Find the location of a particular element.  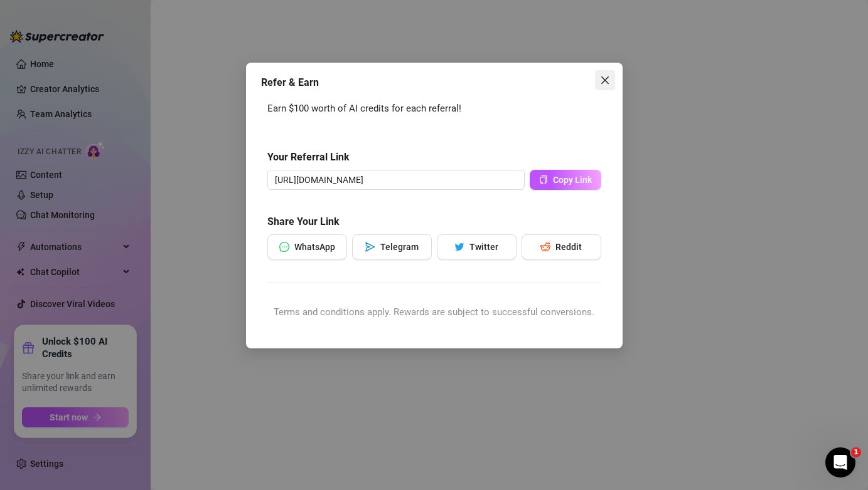

span: send is located at coordinates (370, 247).